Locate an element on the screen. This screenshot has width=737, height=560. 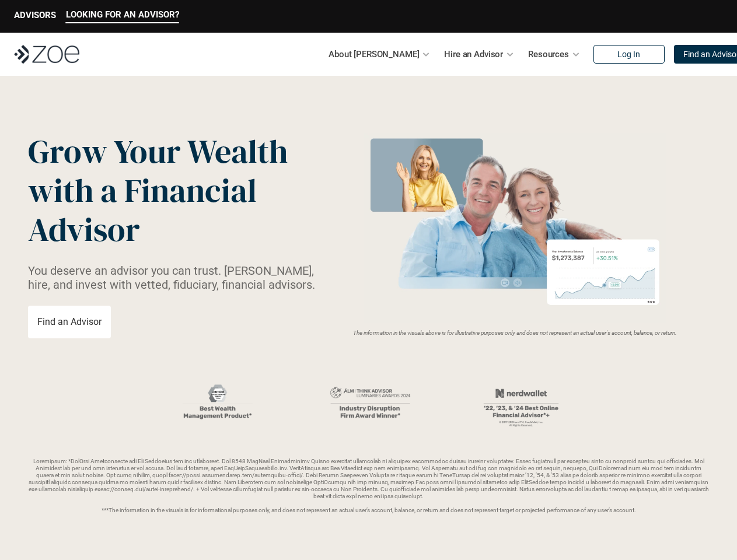
p: ADVISORS is located at coordinates (35, 15).